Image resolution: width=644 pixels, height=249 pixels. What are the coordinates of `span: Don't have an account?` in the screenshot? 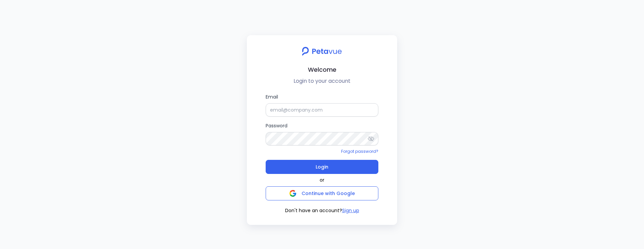 It's located at (314, 210).